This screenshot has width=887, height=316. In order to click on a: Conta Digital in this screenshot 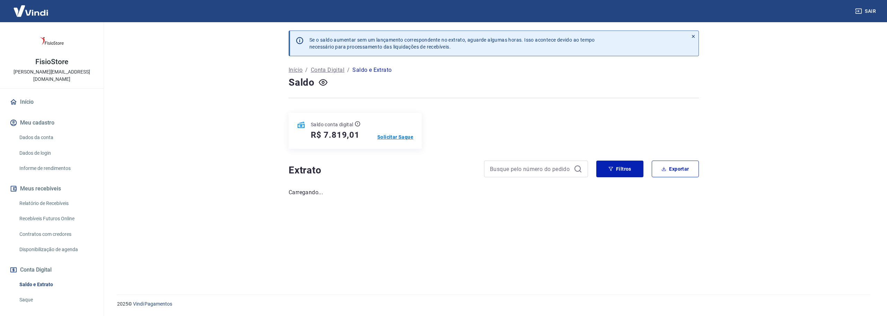, I will do `click(327, 70)`.